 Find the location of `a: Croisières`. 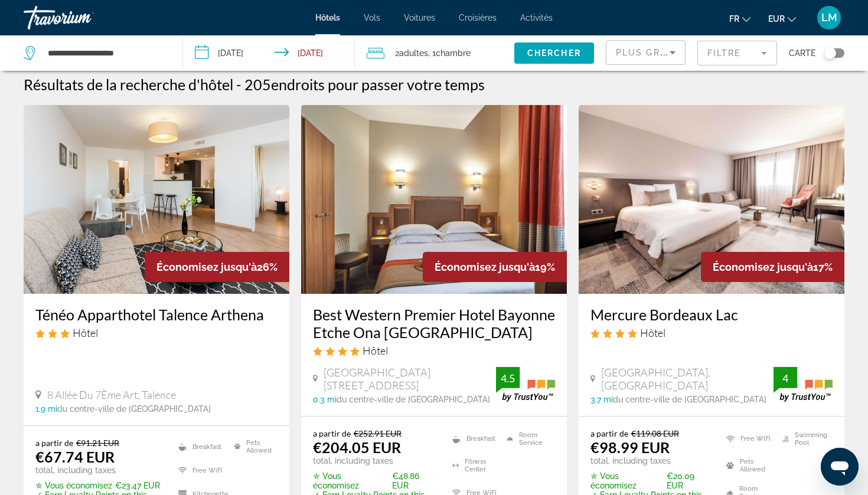

a: Croisières is located at coordinates (478, 18).